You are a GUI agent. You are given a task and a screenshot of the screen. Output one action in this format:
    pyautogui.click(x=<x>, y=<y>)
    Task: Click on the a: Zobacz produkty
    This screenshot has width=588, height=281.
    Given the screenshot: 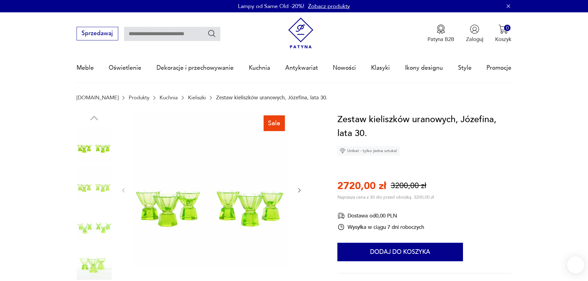 What is the action you would take?
    pyautogui.click(x=329, y=6)
    